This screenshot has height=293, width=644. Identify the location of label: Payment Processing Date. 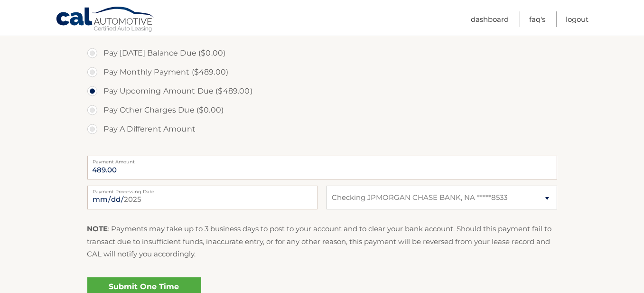
(202, 190).